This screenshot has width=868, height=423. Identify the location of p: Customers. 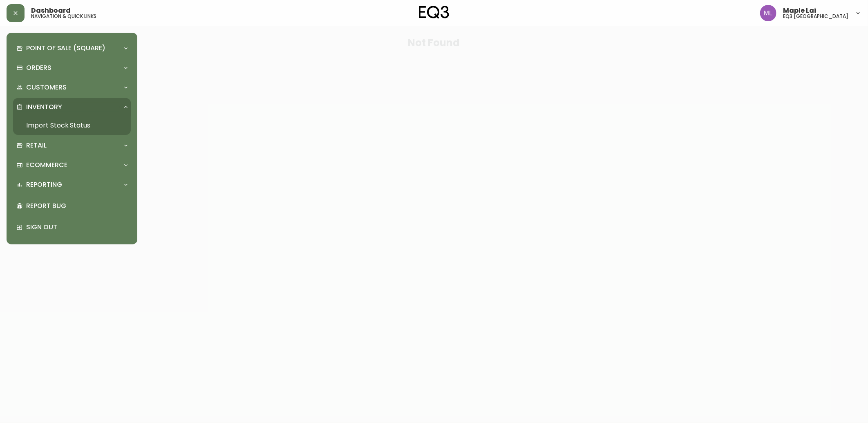
(46, 88).